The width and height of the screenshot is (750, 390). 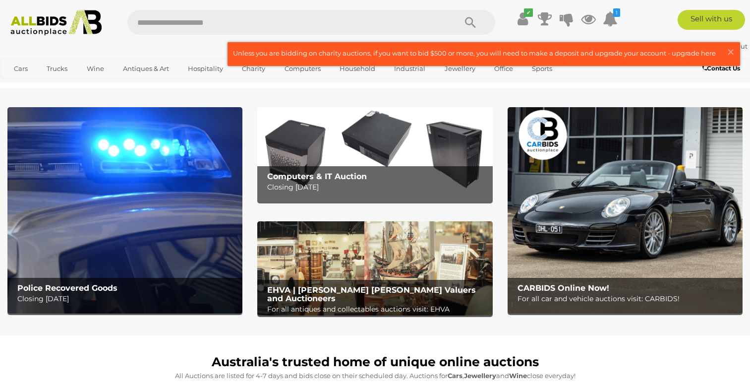 I want to click on img: Police Recovered Goods, so click(x=125, y=210).